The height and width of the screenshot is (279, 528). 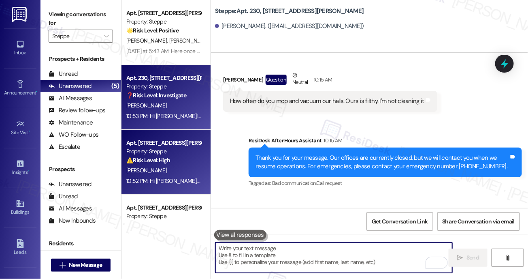 I want to click on textarea: To enrich screen reader interactions, please activate Accessibility in Grammarly extension settings, so click(x=334, y=257).